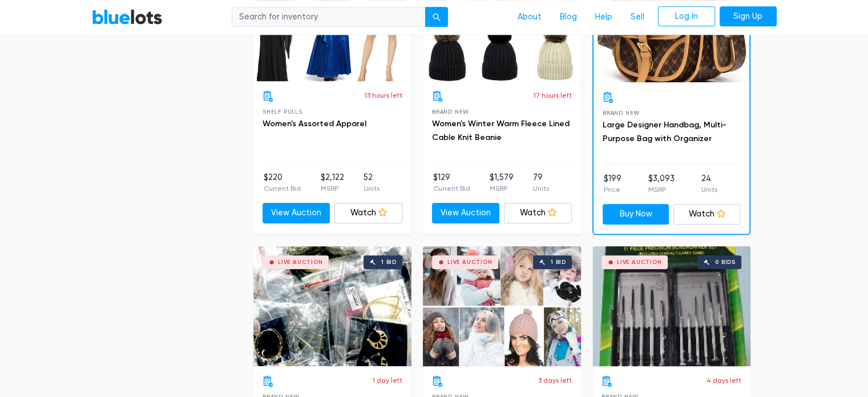  What do you see at coordinates (541, 183) in the screenshot?
I see `li: 79` at bounding box center [541, 183].